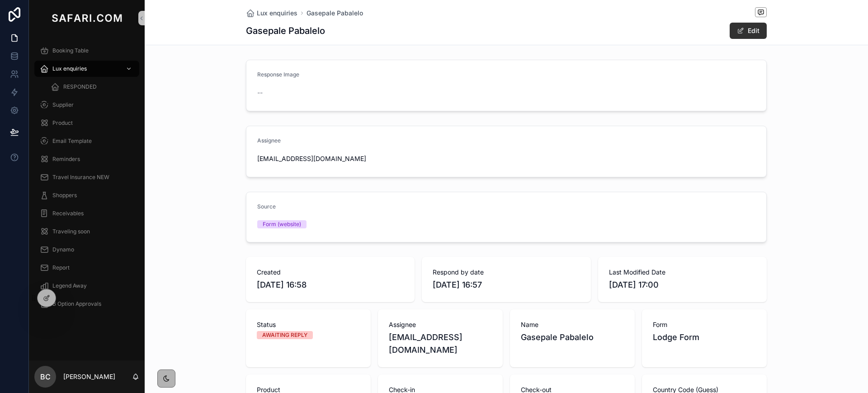 Image resolution: width=868 pixels, height=393 pixels. I want to click on div: AWAITING REPLY, so click(285, 335).